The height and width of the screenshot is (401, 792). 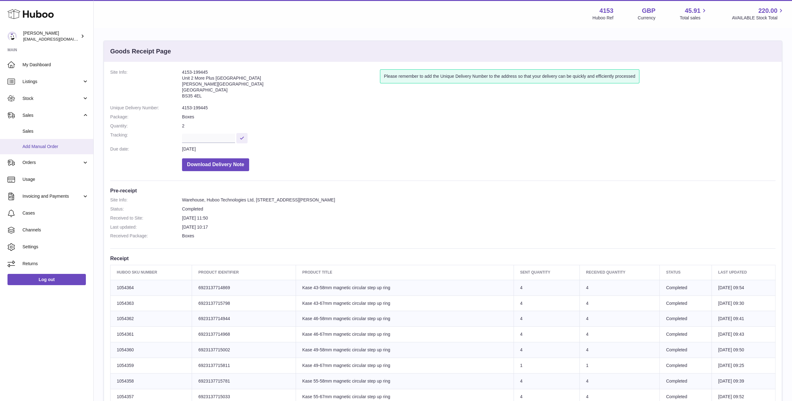 I want to click on td: 6923137714968, so click(x=244, y=334).